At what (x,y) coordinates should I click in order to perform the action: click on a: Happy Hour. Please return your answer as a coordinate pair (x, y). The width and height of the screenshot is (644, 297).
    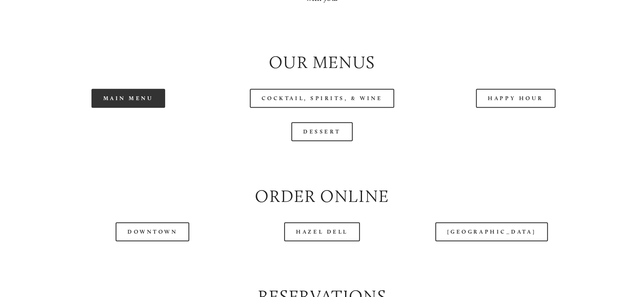
    Looking at the image, I should click on (516, 98).